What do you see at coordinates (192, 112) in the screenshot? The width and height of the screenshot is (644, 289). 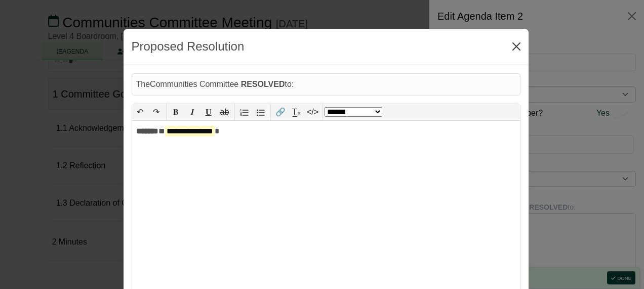 I see `button: 𝑰` at bounding box center [192, 112].